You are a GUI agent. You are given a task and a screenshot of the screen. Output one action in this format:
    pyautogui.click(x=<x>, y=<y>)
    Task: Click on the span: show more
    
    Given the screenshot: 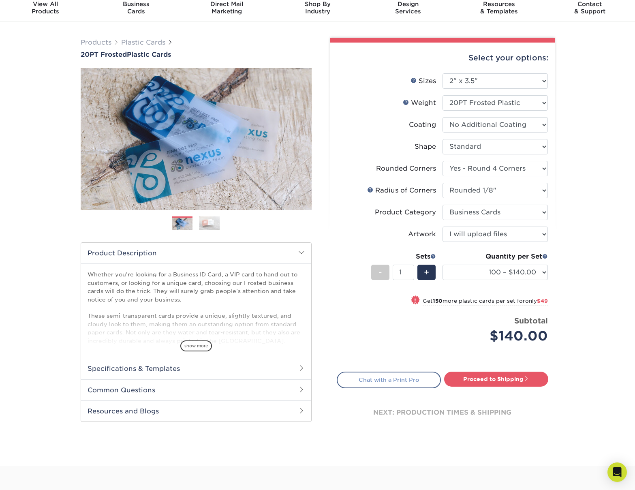 What is the action you would take?
    pyautogui.click(x=196, y=346)
    